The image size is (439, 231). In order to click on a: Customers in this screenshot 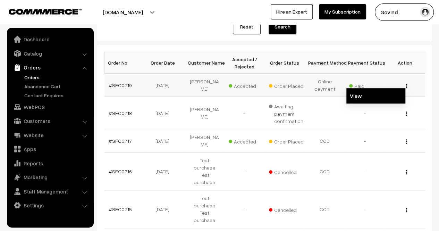, I will do `click(50, 121)`.